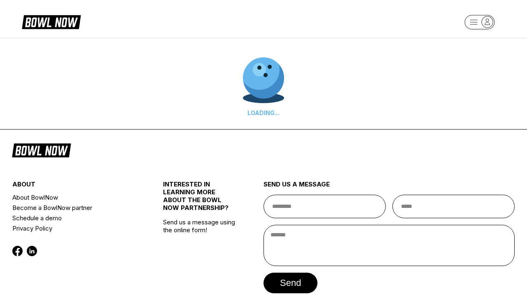 The width and height of the screenshot is (527, 297). Describe the element at coordinates (264, 112) in the screenshot. I see `div: LOADING...` at that location.